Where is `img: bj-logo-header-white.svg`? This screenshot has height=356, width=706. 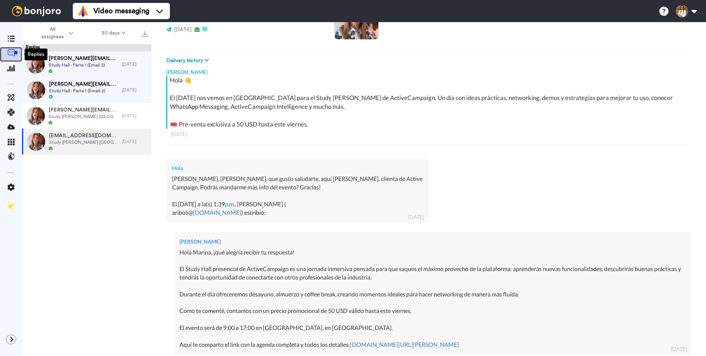
img: bj-logo-header-white.svg is located at coordinates (36, 11).